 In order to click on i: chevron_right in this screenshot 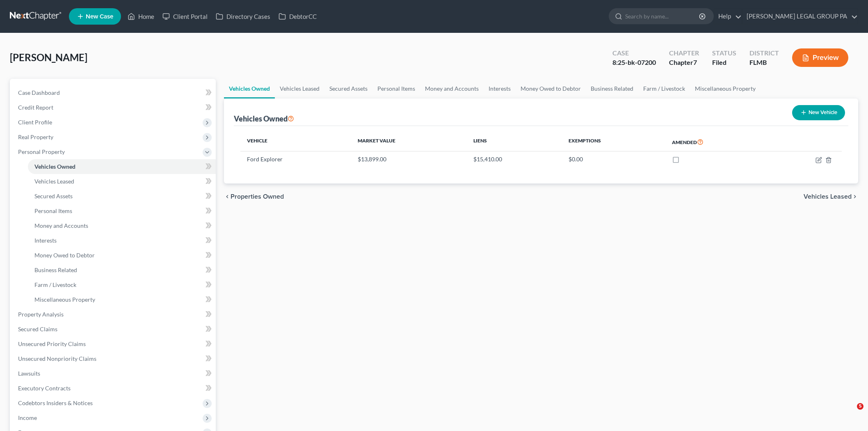, I will do `click(855, 197)`.